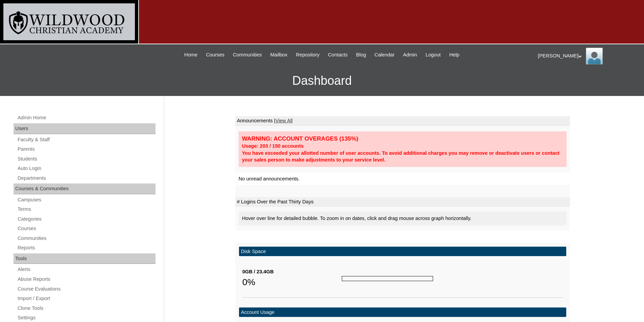 Image resolution: width=644 pixels, height=322 pixels. Describe the element at coordinates (191, 55) in the screenshot. I see `a: Home` at that location.